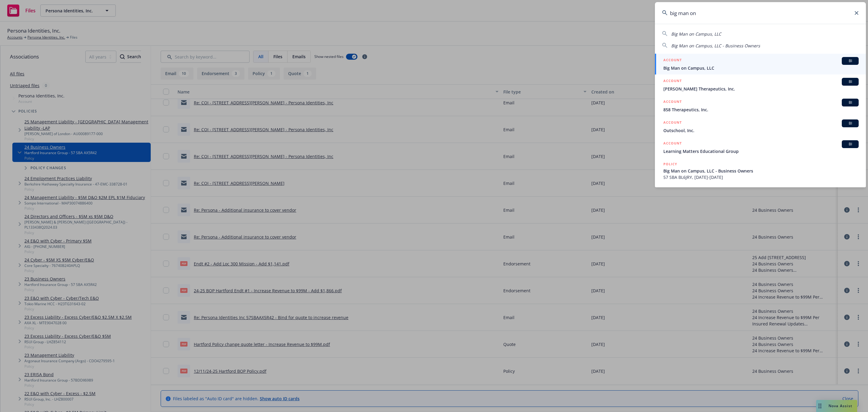  Describe the element at coordinates (670, 164) in the screenshot. I see `h5: POLICY` at that location.